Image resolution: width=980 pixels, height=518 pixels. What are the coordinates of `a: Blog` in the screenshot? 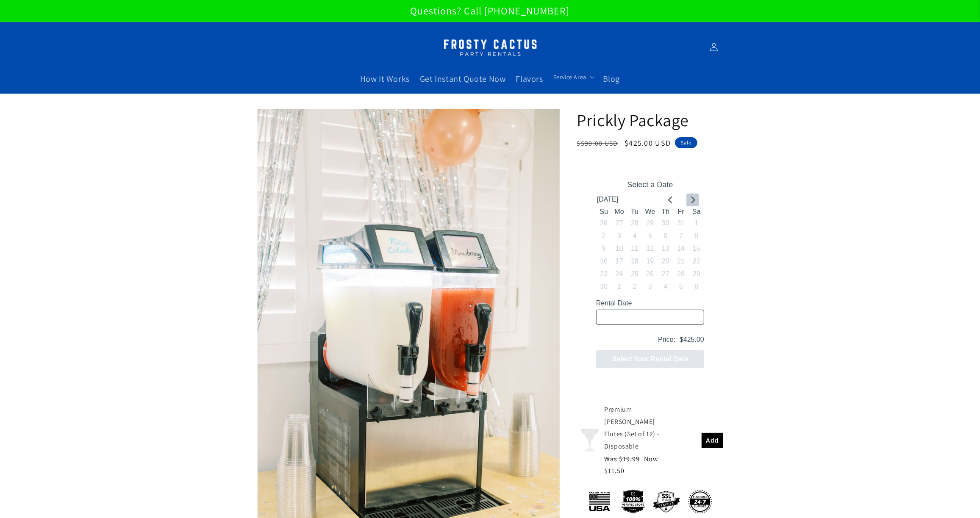 It's located at (611, 79).